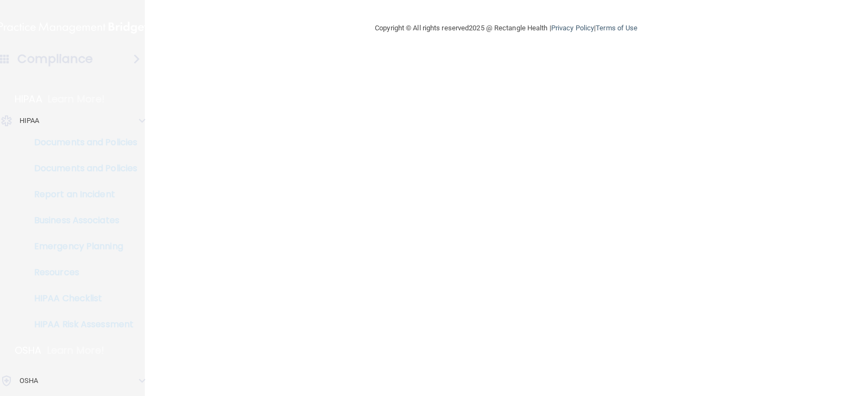 This screenshot has width=868, height=396. Describe the element at coordinates (81, 324) in the screenshot. I see `p: HIPAA Risk Assessment` at that location.